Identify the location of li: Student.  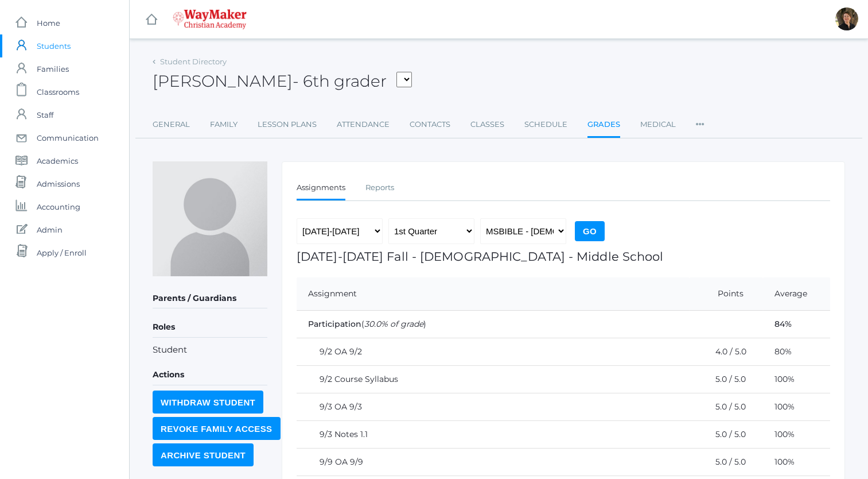
(210, 350).